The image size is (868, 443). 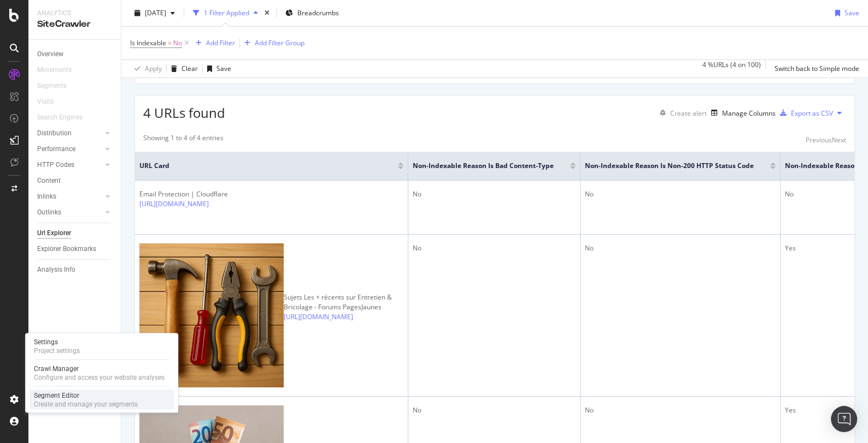 I want to click on button: Previous, so click(x=819, y=140).